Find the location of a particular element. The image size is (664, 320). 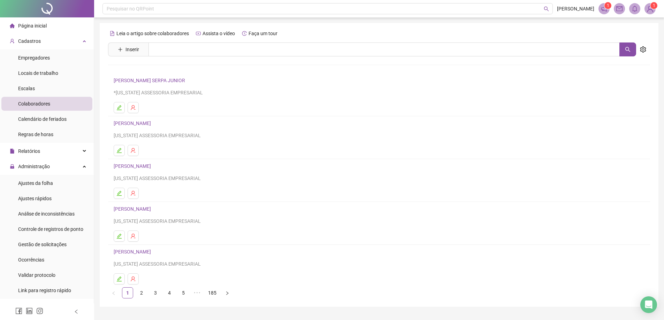

li: 3 is located at coordinates (155, 293).